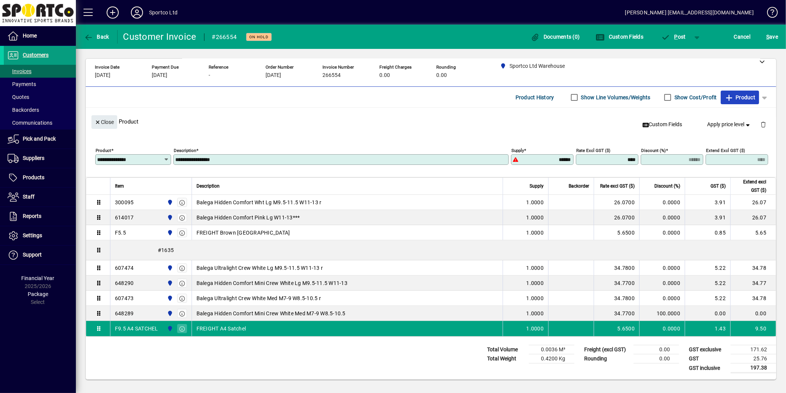  What do you see at coordinates (259, 203) in the screenshot?
I see `span: Balega Hidden Comfort Wht Lg M9.5-11.5 W11-13 r` at bounding box center [259, 203].